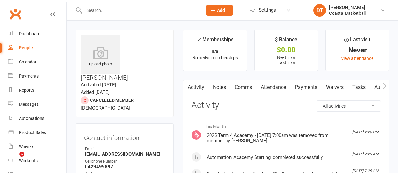 The width and height of the screenshot is (398, 173). I want to click on div: Payments, so click(29, 76).